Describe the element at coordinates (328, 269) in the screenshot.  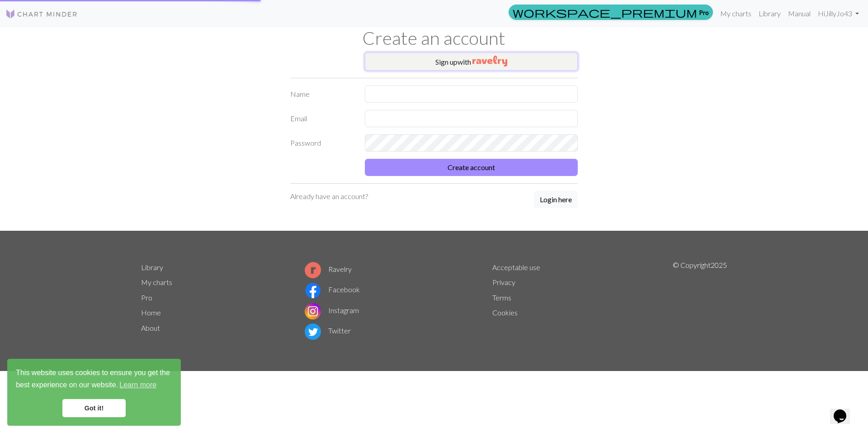
I see `a: Ravelry` at that location.